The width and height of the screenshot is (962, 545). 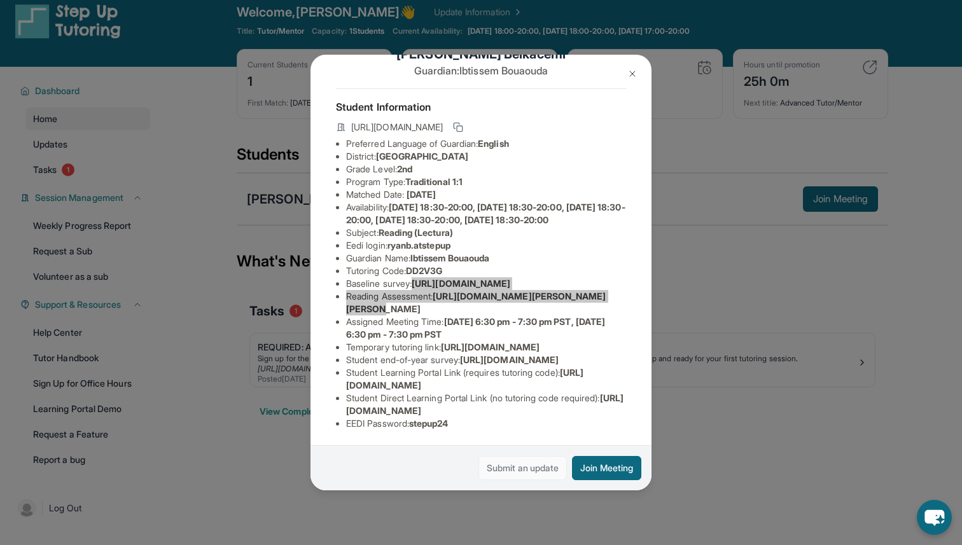 I want to click on li: Baseline survey :, so click(x=486, y=284).